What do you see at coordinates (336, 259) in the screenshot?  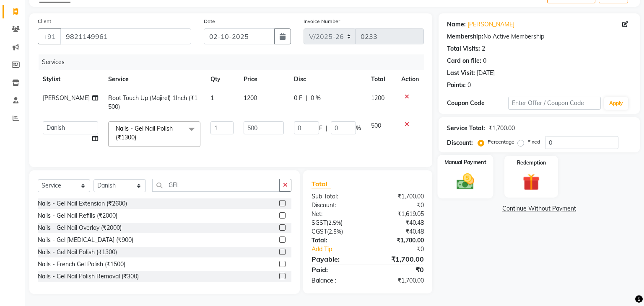 I see `div: Payable:` at bounding box center [336, 259].